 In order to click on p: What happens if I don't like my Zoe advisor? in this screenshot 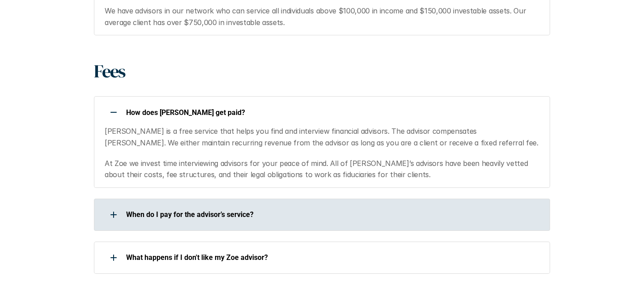, I will do `click(332, 257)`.